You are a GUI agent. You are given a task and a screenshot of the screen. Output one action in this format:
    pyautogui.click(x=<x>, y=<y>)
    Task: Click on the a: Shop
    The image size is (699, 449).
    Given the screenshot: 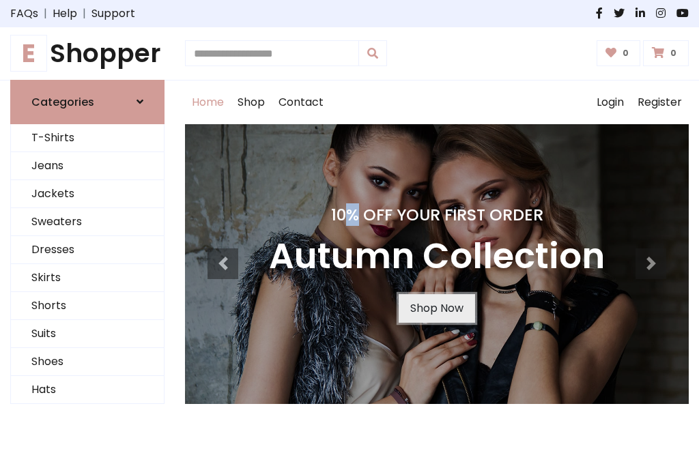 What is the action you would take?
    pyautogui.click(x=251, y=102)
    